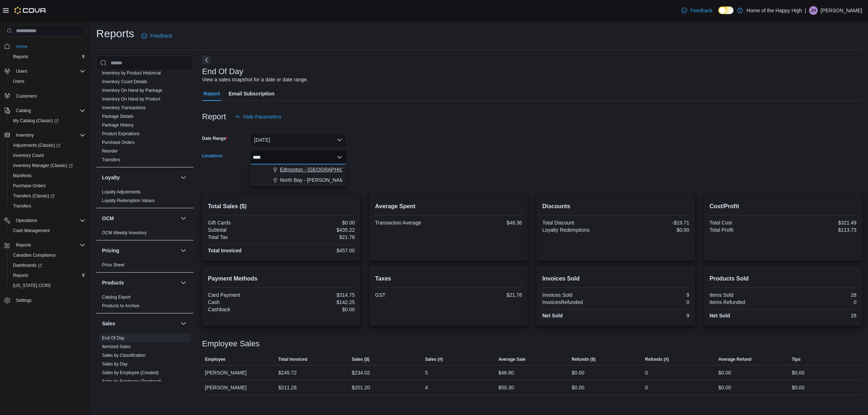  What do you see at coordinates (578, 302) in the screenshot?
I see `div: InvoicesRefunded` at bounding box center [578, 302].